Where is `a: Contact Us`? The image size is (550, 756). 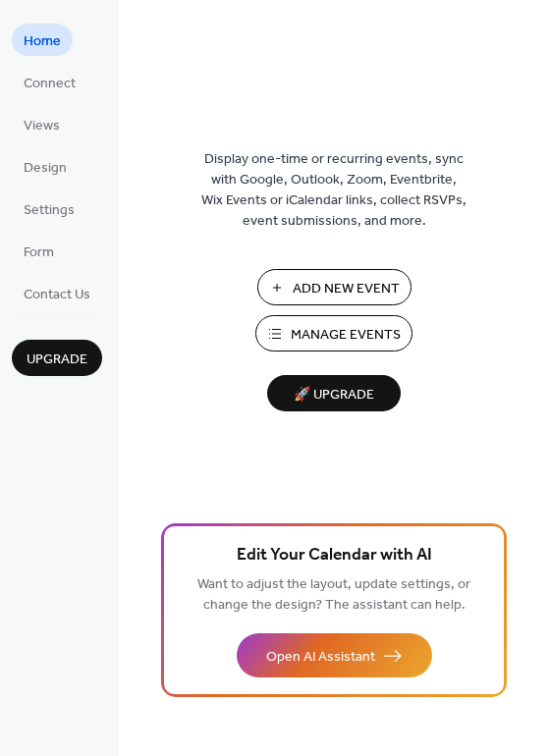 a: Contact Us is located at coordinates (57, 292).